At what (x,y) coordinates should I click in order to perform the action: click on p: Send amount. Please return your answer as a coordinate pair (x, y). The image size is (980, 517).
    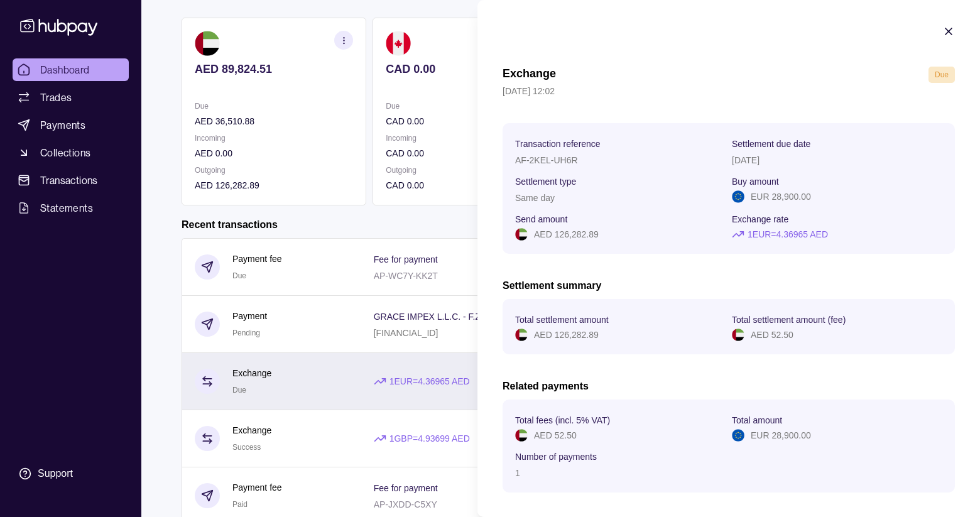
    Looking at the image, I should click on (541, 219).